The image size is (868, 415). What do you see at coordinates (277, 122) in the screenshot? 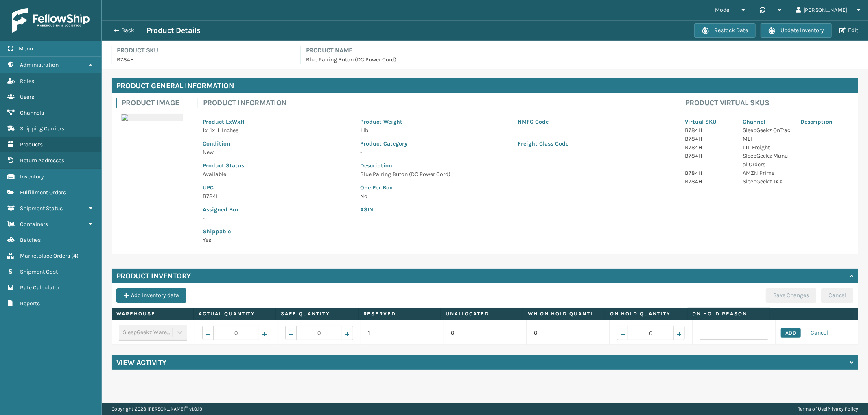
I see `p: Product LxWxH` at bounding box center [277, 122].